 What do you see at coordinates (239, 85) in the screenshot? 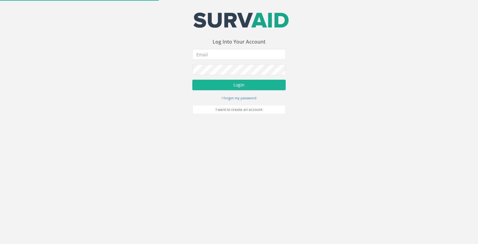
I see `button: Login` at bounding box center [239, 85].